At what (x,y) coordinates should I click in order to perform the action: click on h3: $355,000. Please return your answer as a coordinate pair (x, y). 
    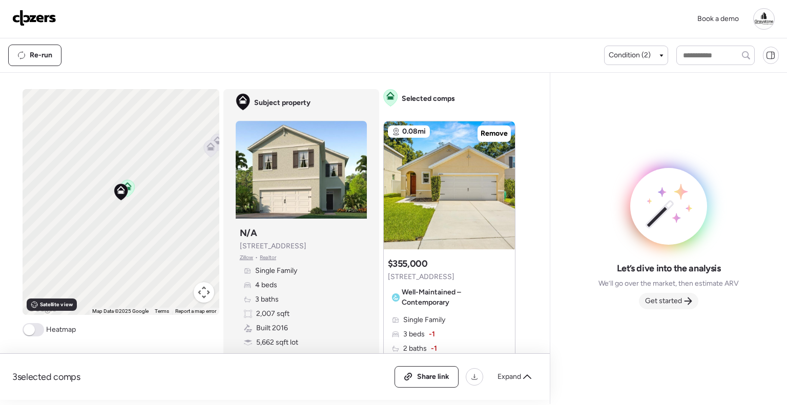
    Looking at the image, I should click on (408, 264).